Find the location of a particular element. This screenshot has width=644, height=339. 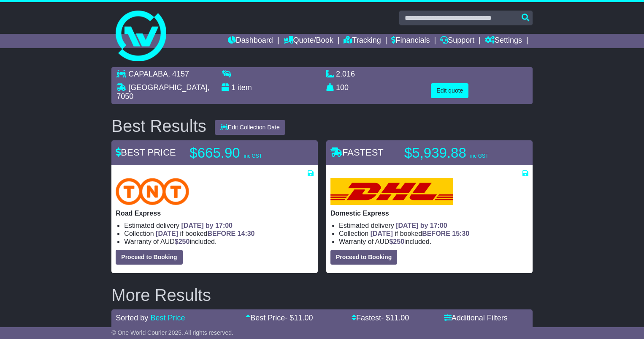

a: Dashboard is located at coordinates (251, 41).